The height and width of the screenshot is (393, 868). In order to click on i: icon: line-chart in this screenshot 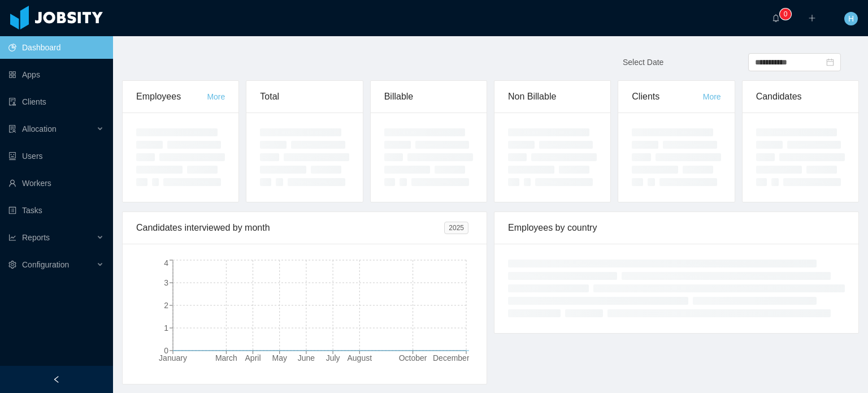, I will do `click(12, 238)`.